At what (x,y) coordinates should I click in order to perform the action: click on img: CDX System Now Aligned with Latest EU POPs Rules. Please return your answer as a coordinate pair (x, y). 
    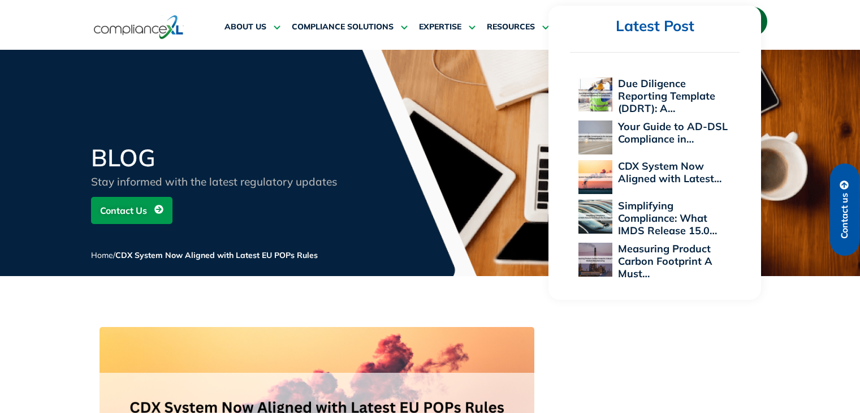
    Looking at the image, I should click on (596, 177).